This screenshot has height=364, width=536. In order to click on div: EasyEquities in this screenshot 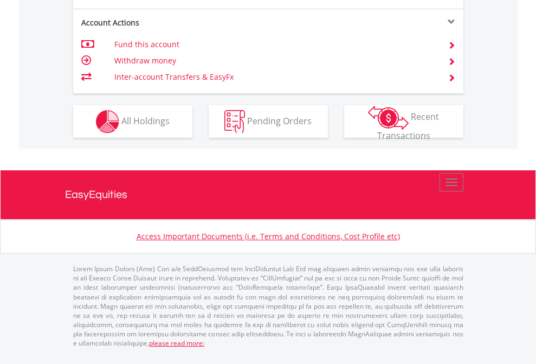, I will do `click(268, 195)`.